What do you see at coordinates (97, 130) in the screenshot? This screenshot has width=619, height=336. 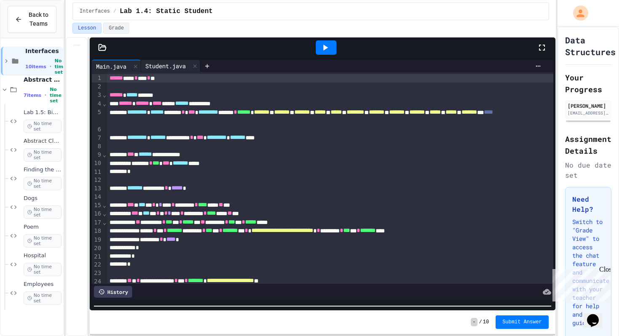 I see `div: 6` at bounding box center [97, 130].